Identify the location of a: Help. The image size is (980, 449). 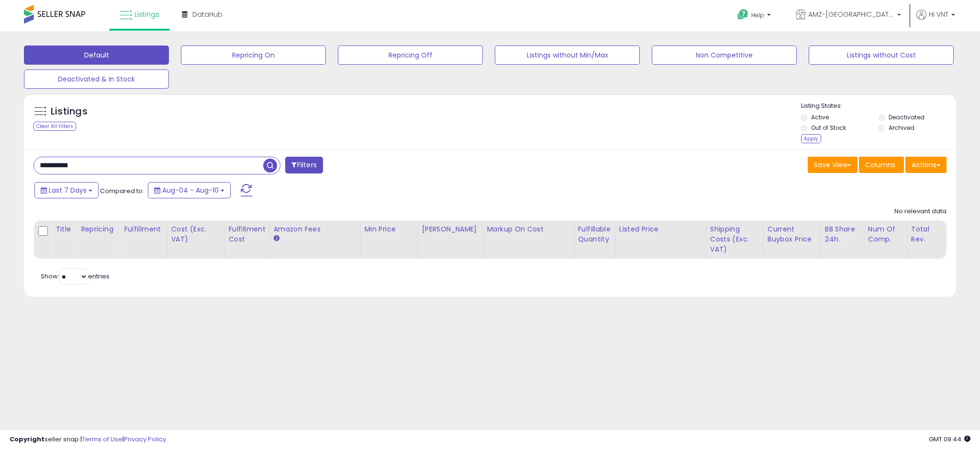
(755, 16).